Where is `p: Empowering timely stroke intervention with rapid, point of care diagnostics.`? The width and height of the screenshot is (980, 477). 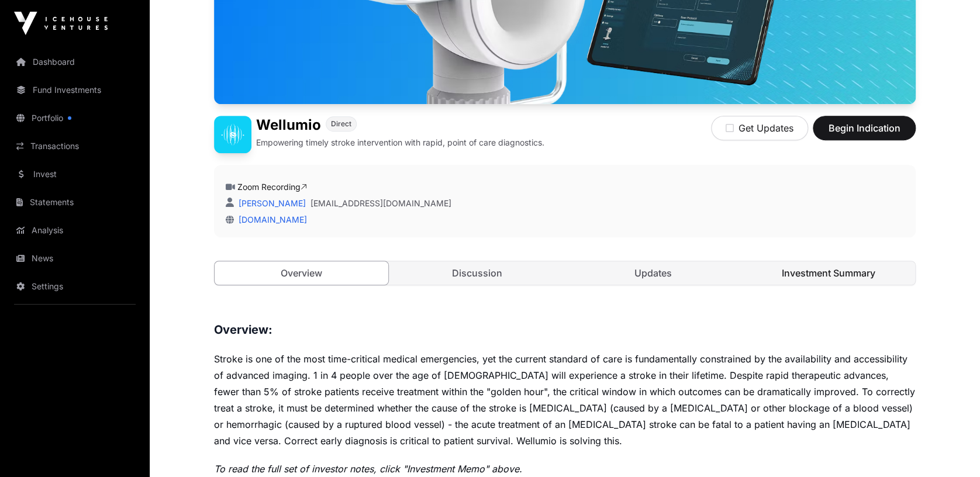 p: Empowering timely stroke intervention with rapid, point of care diagnostics. is located at coordinates (400, 142).